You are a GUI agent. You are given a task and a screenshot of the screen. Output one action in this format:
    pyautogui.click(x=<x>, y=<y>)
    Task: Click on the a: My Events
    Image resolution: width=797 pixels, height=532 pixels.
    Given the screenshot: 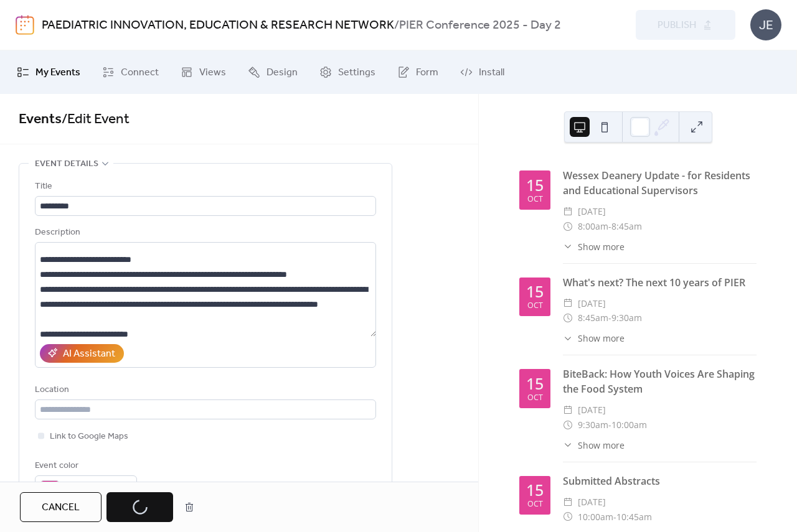 What is the action you would take?
    pyautogui.click(x=49, y=72)
    